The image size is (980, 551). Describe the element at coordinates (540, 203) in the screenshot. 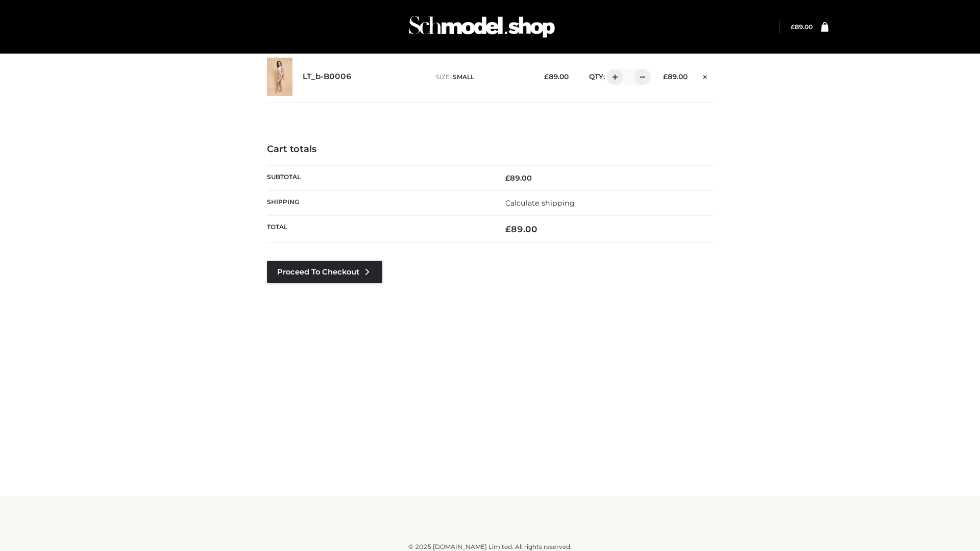

I see `a: Calculate shipping` at that location.